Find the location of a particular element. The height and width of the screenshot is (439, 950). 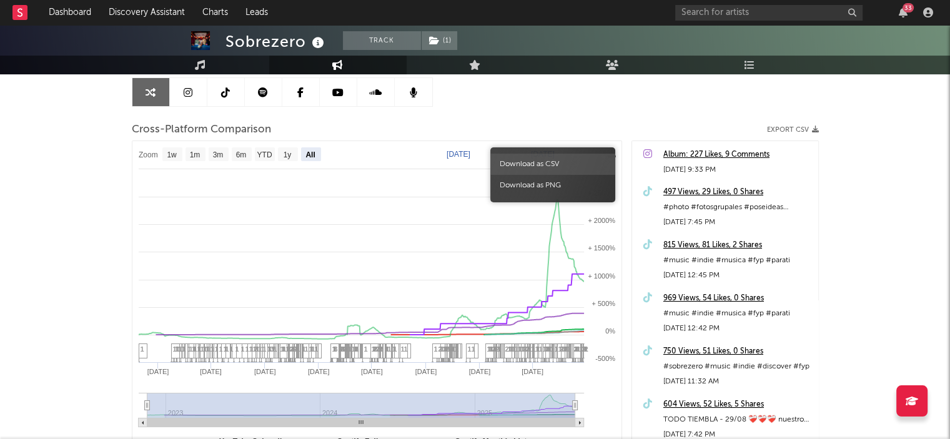

text: + 500% is located at coordinates (603, 303).